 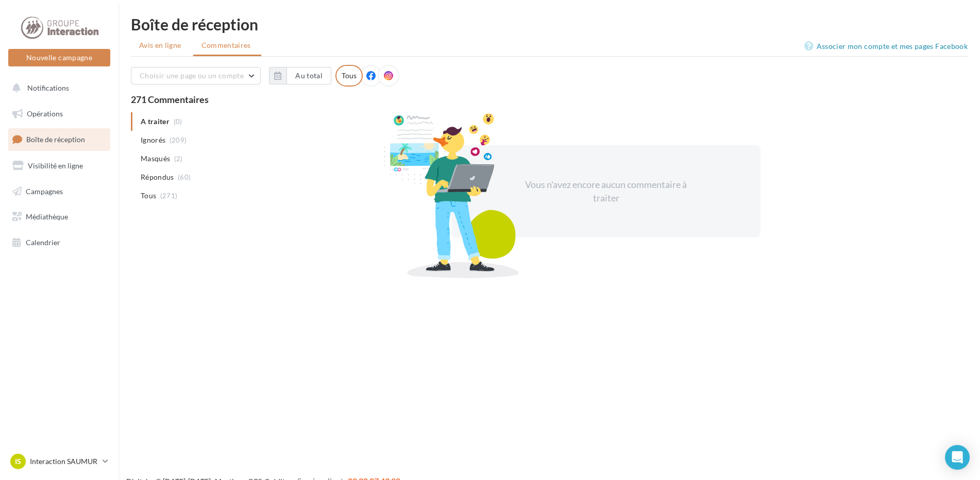 I want to click on span: Calendrier, so click(x=43, y=242).